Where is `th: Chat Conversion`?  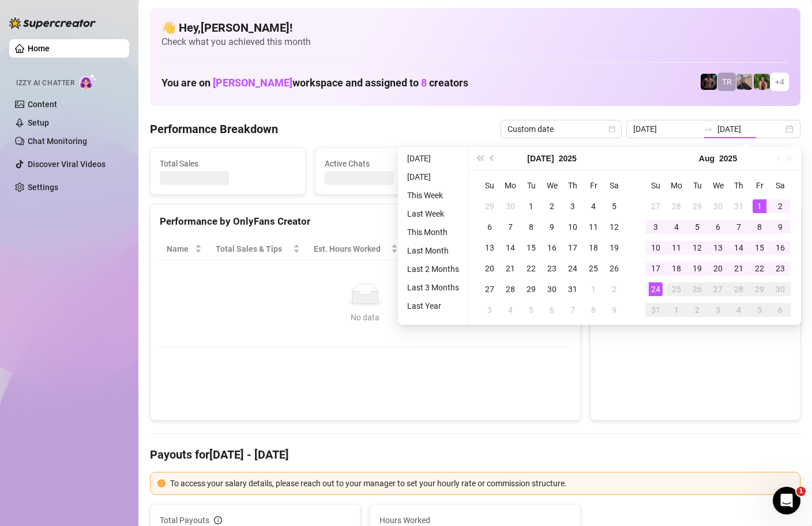 th: Chat Conversion is located at coordinates (525, 249).